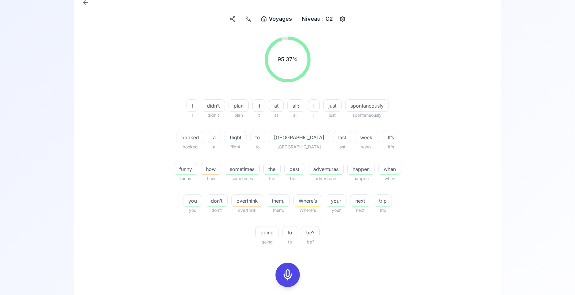  What do you see at coordinates (296, 105) in the screenshot?
I see `button: all;` at bounding box center [296, 105].